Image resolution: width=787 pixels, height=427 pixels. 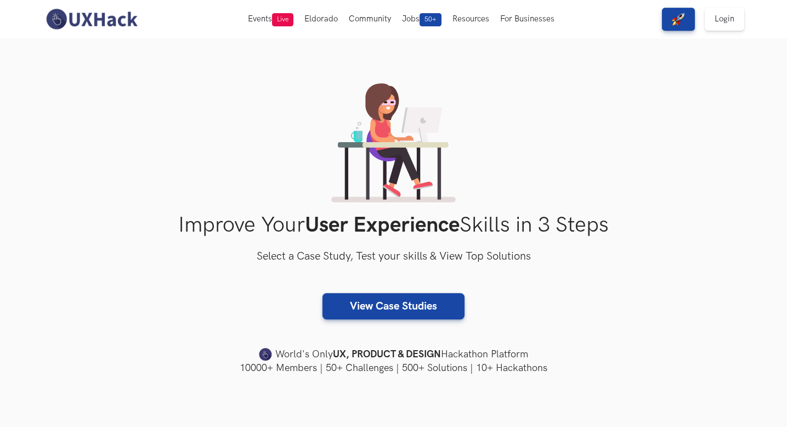 I want to click on a: Login, so click(x=725, y=19).